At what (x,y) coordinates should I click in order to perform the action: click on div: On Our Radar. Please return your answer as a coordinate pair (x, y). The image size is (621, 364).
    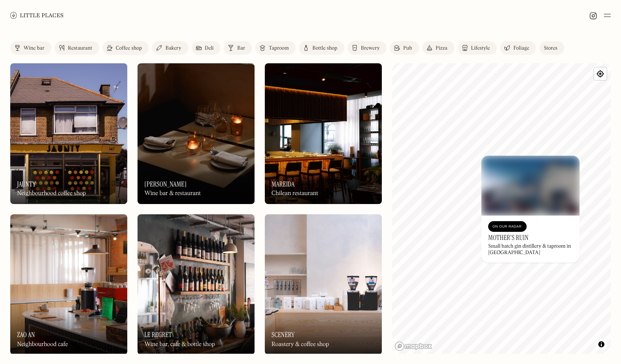
    Looking at the image, I should click on (508, 227).